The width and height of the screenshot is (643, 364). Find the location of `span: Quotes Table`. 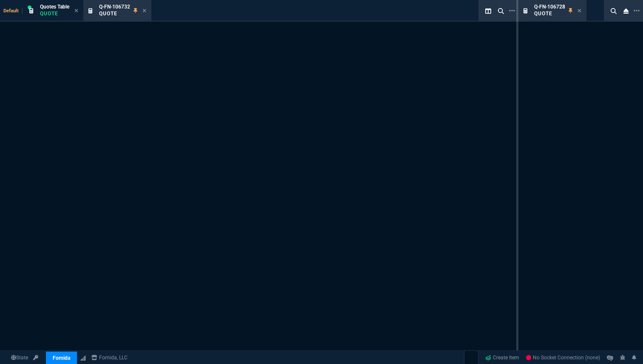

span: Quotes Table is located at coordinates (55, 7).